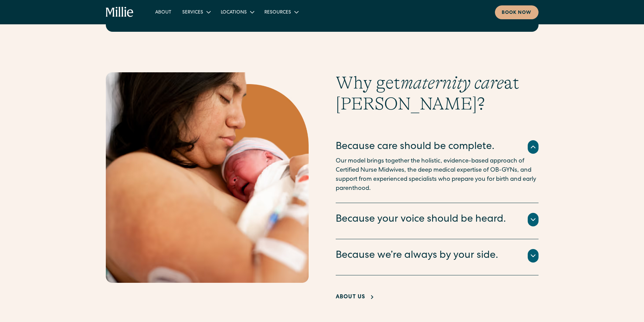  Describe the element at coordinates (452, 83) in the screenshot. I see `em: maternity care` at that location.